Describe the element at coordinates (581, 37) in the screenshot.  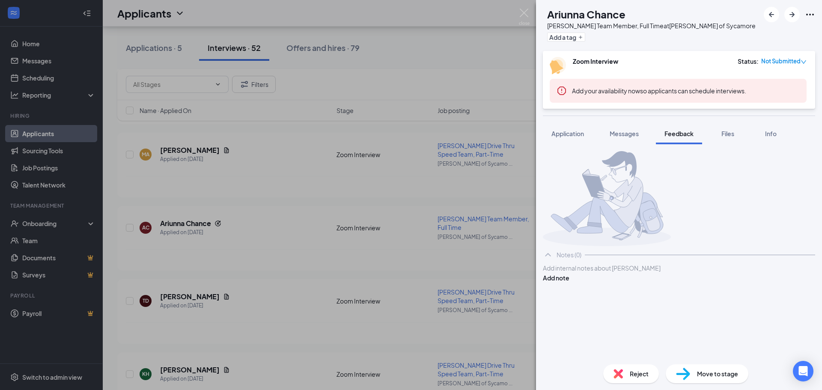
I see `svg: Plus` at that location.